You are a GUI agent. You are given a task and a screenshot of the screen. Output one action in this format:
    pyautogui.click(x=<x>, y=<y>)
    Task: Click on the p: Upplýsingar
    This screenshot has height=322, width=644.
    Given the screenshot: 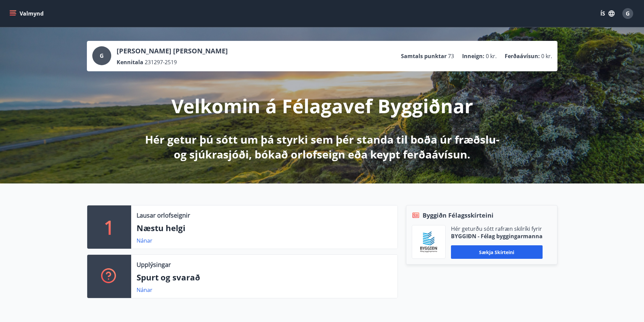 What is the action you would take?
    pyautogui.click(x=154, y=265)
    